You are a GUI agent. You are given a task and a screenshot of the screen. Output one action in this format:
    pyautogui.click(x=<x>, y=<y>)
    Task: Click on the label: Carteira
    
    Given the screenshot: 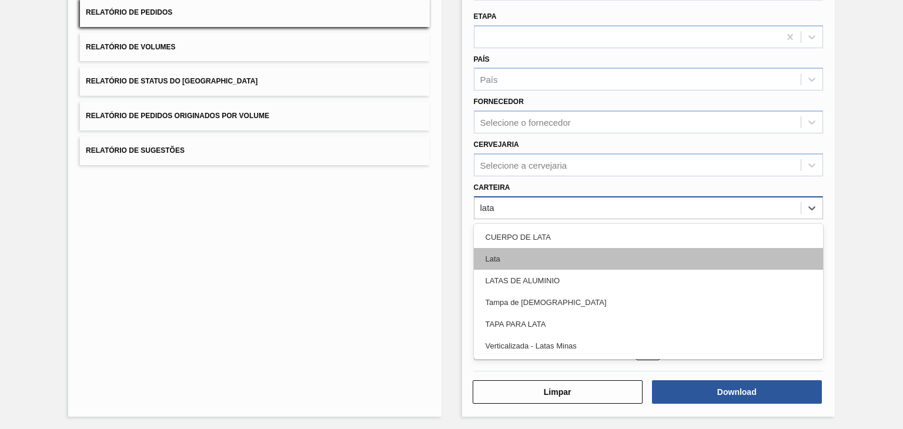 What is the action you would take?
    pyautogui.click(x=492, y=187)
    